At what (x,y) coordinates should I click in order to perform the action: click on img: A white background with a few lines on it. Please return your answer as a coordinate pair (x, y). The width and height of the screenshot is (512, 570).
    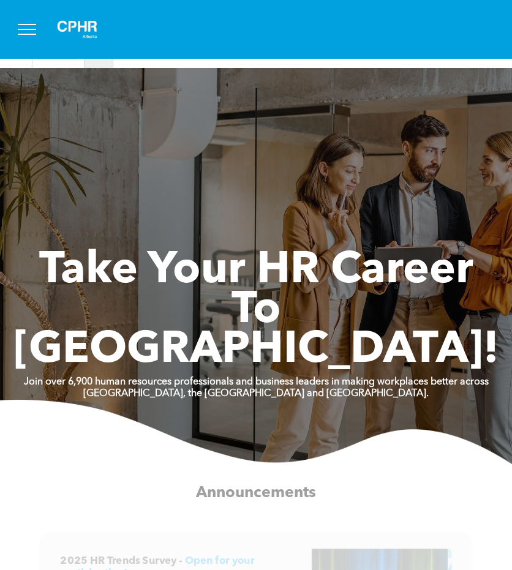
    Looking at the image, I should click on (77, 29).